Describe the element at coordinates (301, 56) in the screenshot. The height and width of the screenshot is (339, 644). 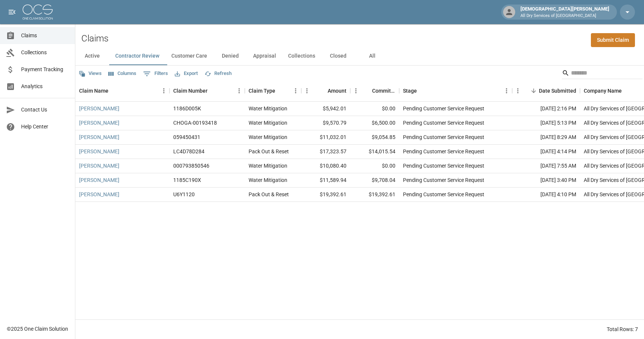
I see `button: Collections` at that location.